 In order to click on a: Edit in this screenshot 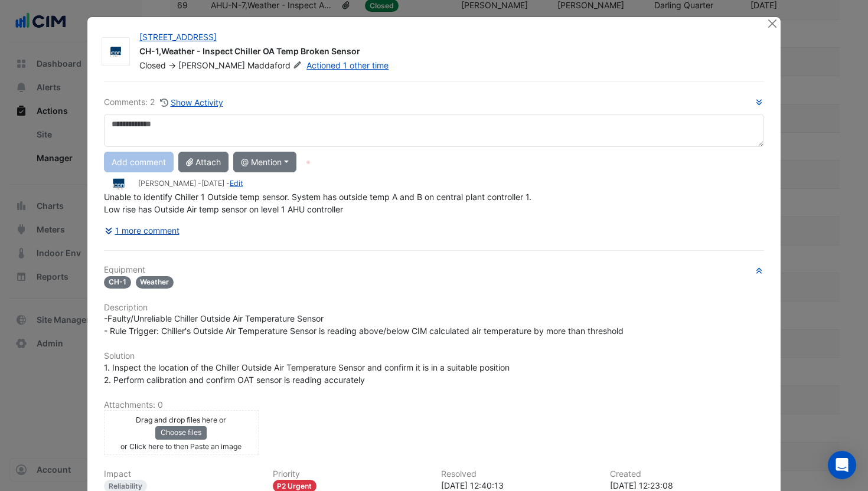, I will do `click(237, 183)`.